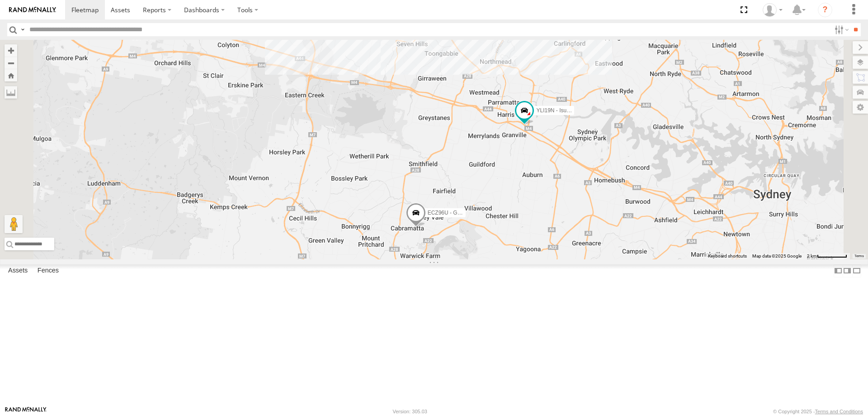  I want to click on label: Dock Summary Table to the Right, so click(847, 270).